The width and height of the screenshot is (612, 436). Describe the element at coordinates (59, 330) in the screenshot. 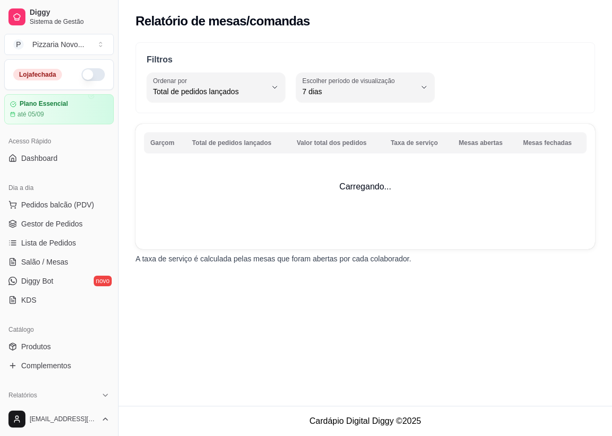

I see `div: Catálogo` at that location.